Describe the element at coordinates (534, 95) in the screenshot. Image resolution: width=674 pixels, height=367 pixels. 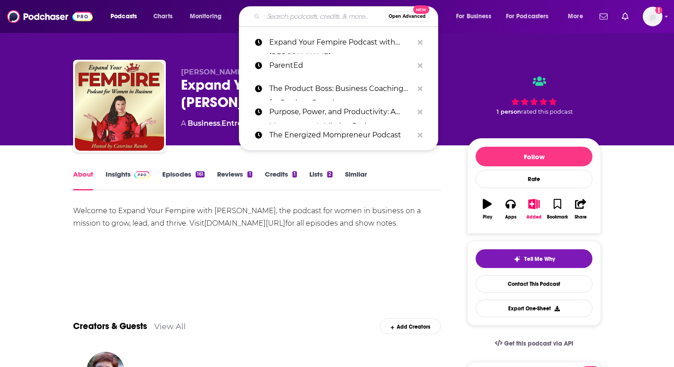
I see `div: 1 personrated this podcast` at that location.